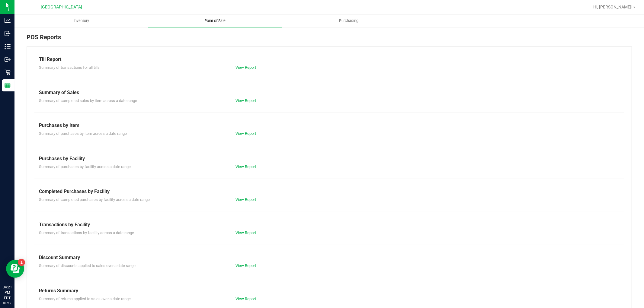  I want to click on div: Returns Summary, so click(329, 291).